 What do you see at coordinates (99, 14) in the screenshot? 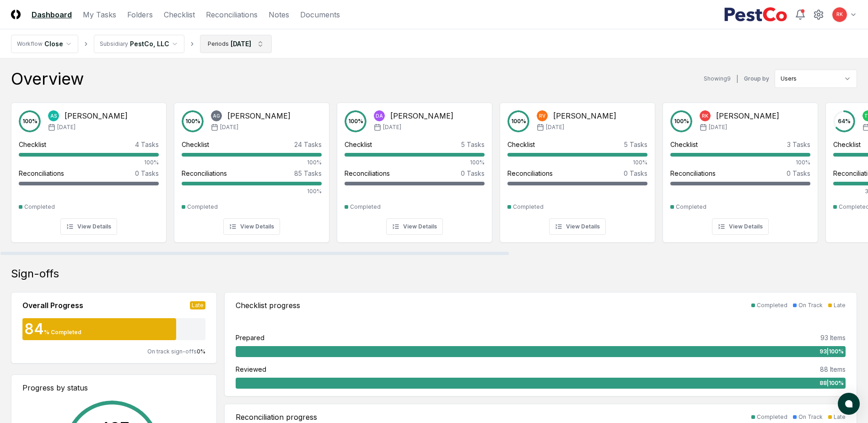
I see `a: My Tasks` at bounding box center [99, 14].